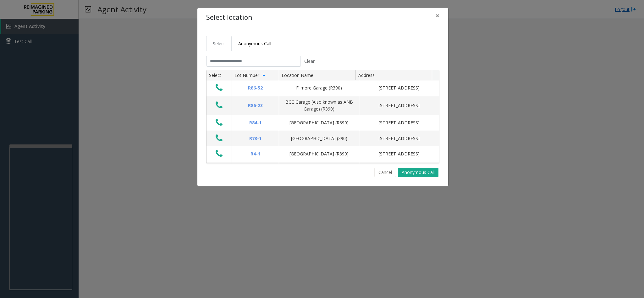 This screenshot has height=298, width=644. What do you see at coordinates (297, 75) in the screenshot?
I see `span: Location Name` at bounding box center [297, 75].